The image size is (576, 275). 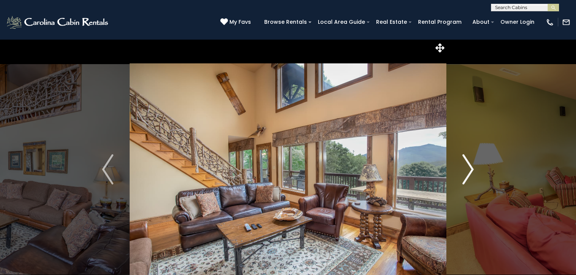 What do you see at coordinates (550, 22) in the screenshot?
I see `img: phone-regular-white.png` at bounding box center [550, 22].